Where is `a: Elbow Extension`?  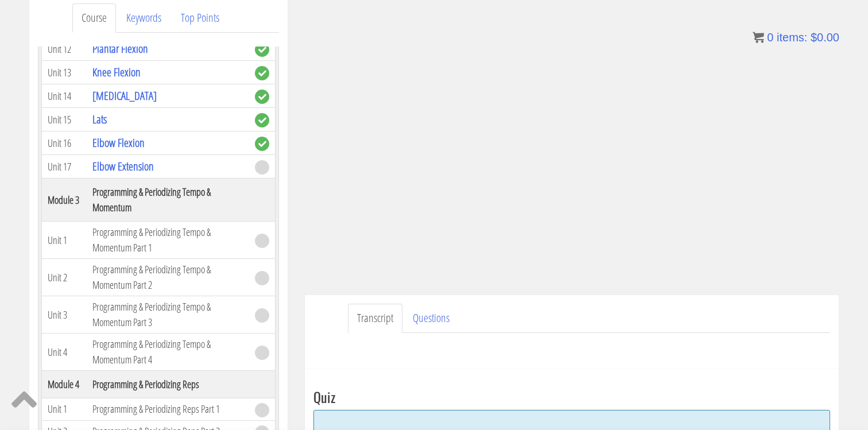 a: Elbow Extension is located at coordinates (123, 166).